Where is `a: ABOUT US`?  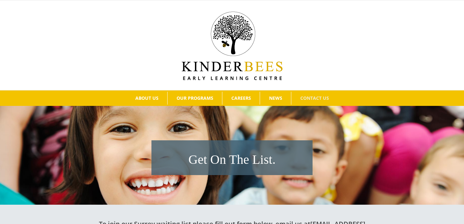
a: ABOUT US is located at coordinates (147, 98).